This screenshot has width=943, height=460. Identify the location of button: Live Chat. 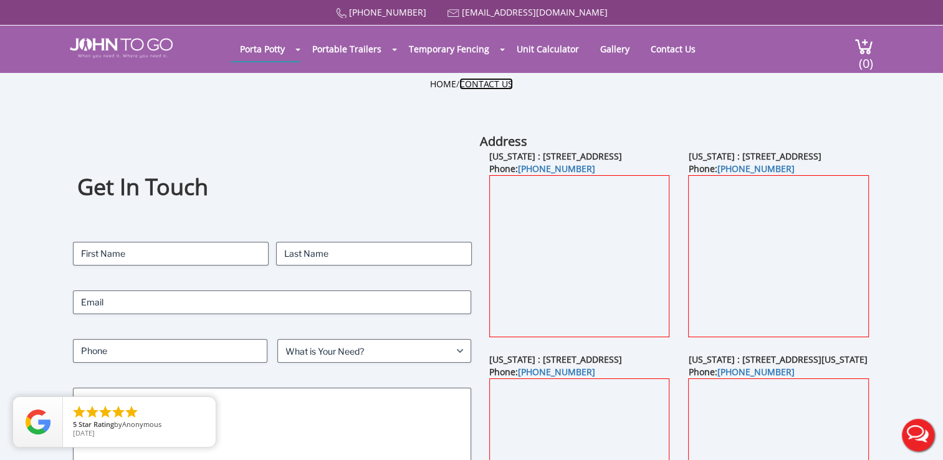
(918, 435).